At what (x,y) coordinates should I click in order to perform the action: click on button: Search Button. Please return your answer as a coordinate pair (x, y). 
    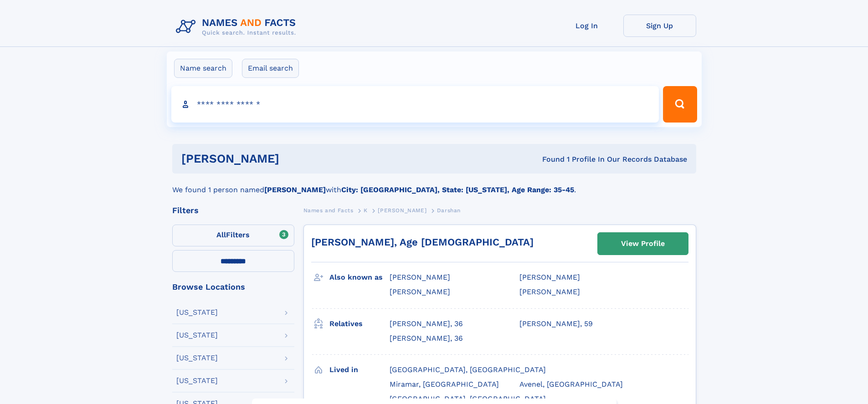
    Looking at the image, I should click on (679, 104).